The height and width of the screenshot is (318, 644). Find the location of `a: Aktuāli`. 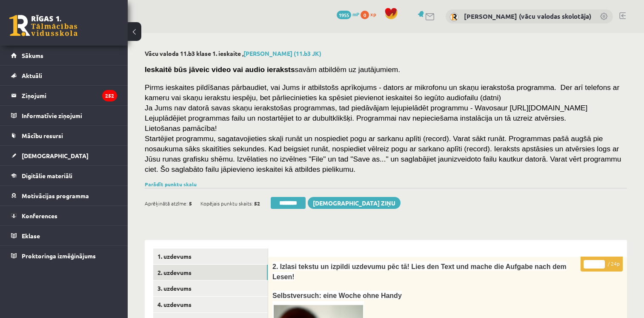

a: Aktuāli is located at coordinates (64, 75).